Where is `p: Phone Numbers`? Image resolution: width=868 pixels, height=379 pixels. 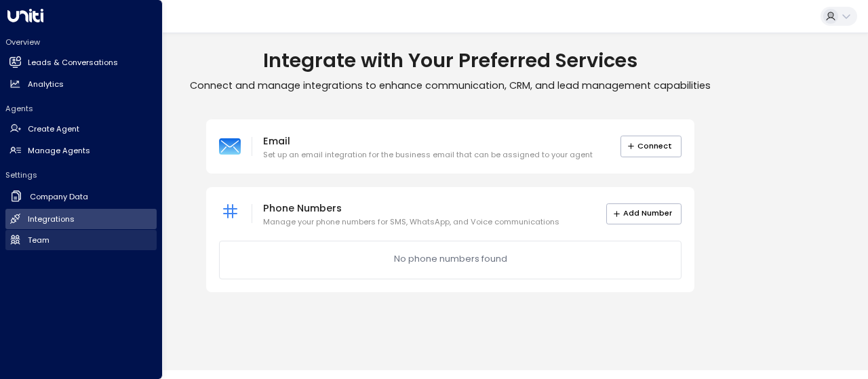
p: Phone Numbers is located at coordinates (411, 208).